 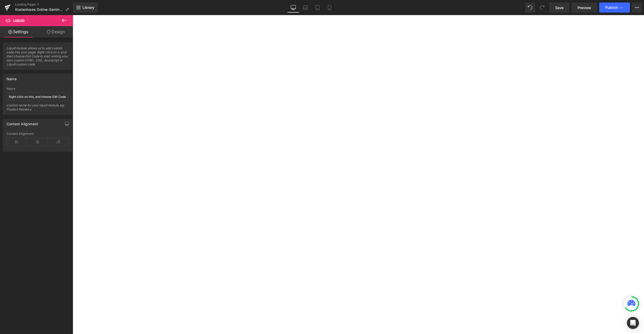 What do you see at coordinates (85, 7) in the screenshot?
I see `a: New Library` at bounding box center [85, 7].